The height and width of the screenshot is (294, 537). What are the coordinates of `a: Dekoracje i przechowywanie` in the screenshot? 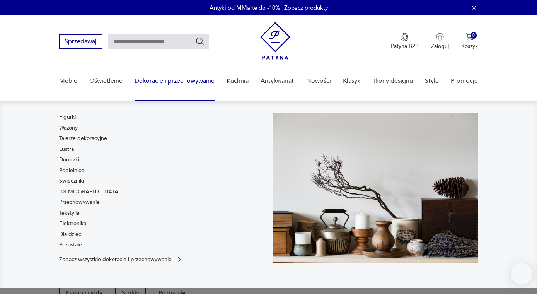 It's located at (174, 81).